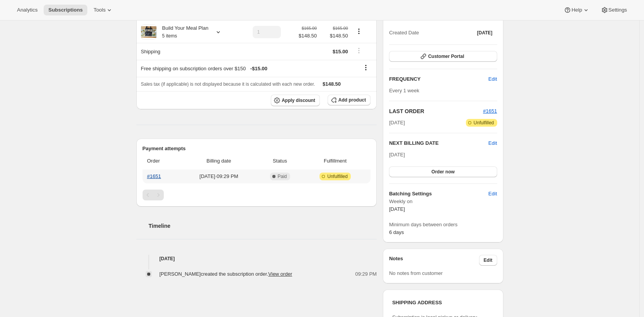  What do you see at coordinates (169, 36) in the screenshot?
I see `small: 5 items` at bounding box center [169, 36].